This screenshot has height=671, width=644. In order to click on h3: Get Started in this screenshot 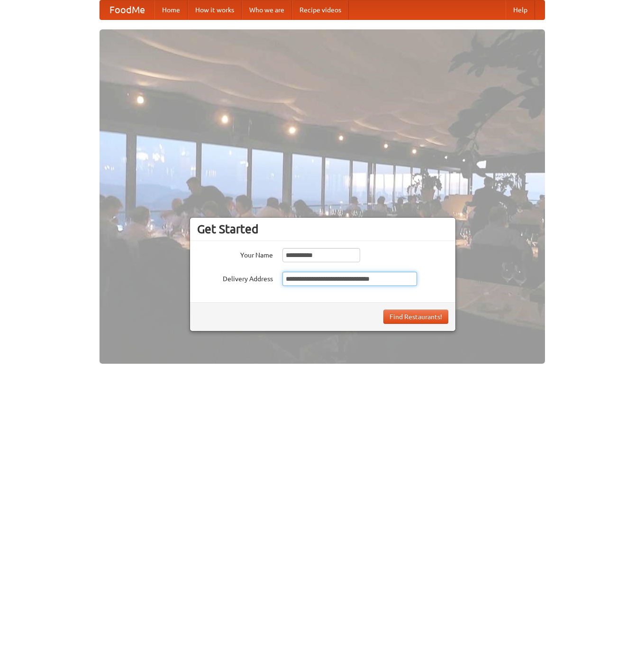, I will do `click(323, 229)`.